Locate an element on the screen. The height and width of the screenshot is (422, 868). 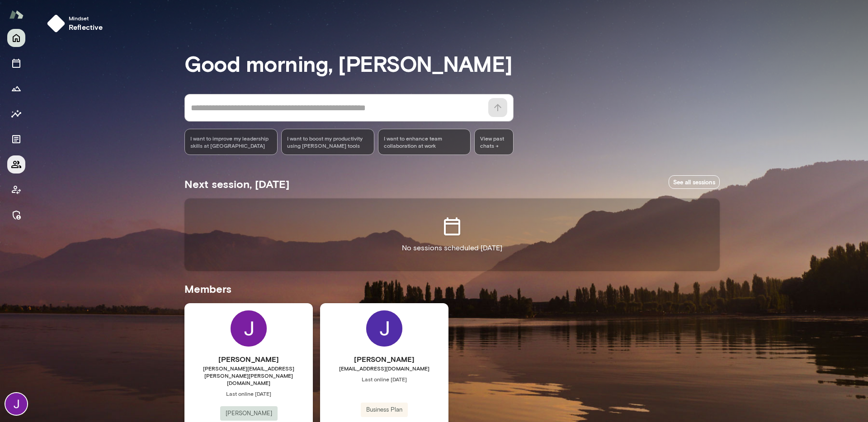
span: Business Plan is located at coordinates (385, 410).